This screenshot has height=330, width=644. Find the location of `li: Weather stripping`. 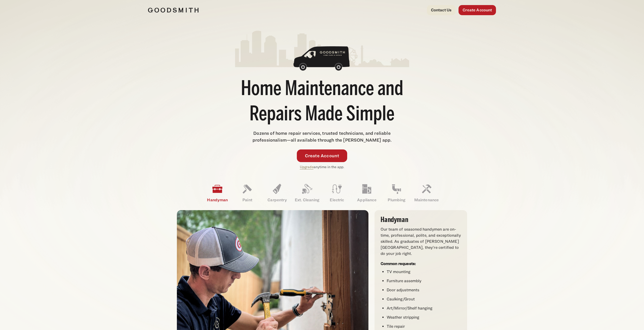

li: Weather stripping is located at coordinates (424, 318).